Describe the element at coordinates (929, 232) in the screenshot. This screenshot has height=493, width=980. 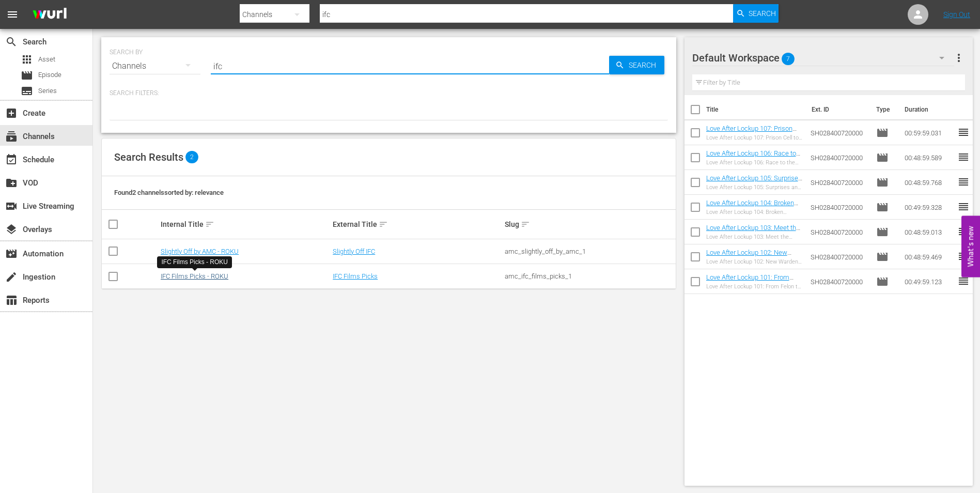
I see `td: 00:48:59.013` at that location.